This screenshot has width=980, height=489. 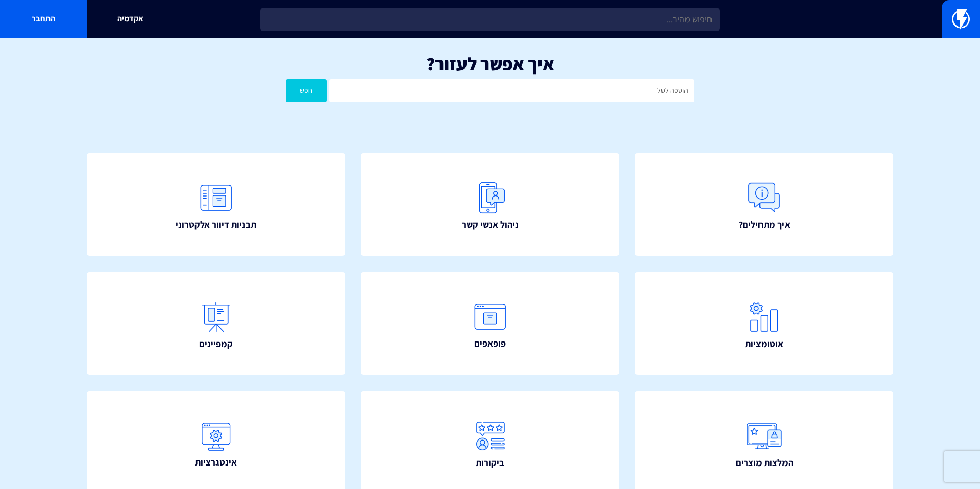 What do you see at coordinates (490, 225) in the screenshot?
I see `span: ניהול אנשי קשר` at bounding box center [490, 225].